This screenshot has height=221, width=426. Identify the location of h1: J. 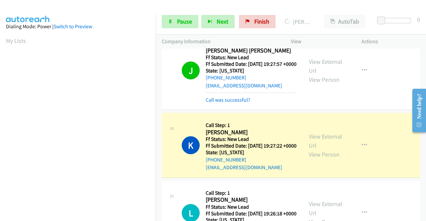
(191, 70).